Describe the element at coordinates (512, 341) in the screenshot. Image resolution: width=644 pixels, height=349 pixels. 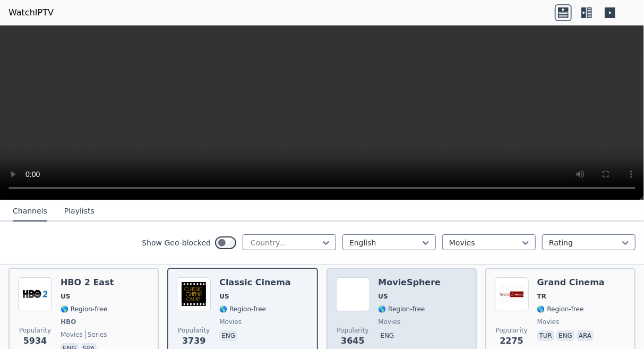
I see `span: 2275` at that location.